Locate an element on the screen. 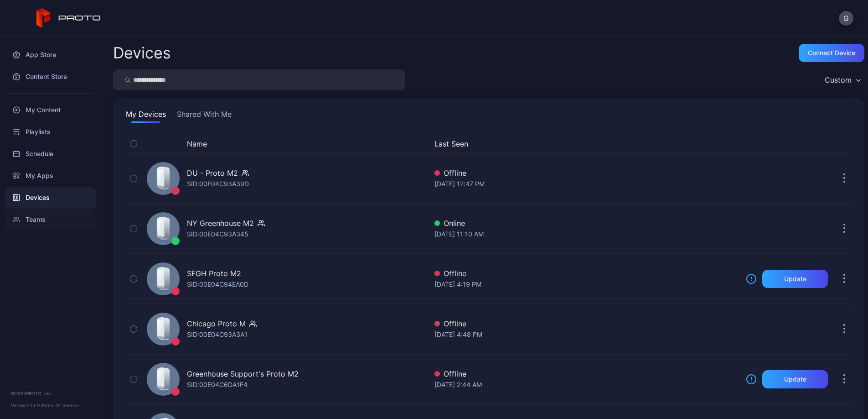 The image size is (868, 419). div: Online is located at coordinates (587, 223).